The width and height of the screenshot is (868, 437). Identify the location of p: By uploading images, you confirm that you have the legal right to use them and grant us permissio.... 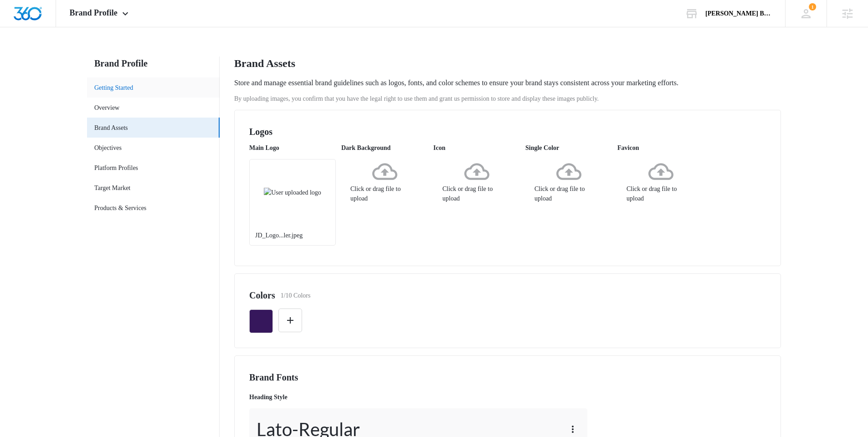
(508, 99).